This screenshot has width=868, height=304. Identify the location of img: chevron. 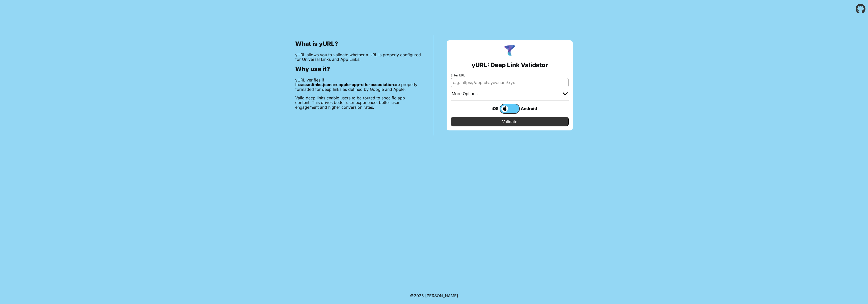
(565, 94).